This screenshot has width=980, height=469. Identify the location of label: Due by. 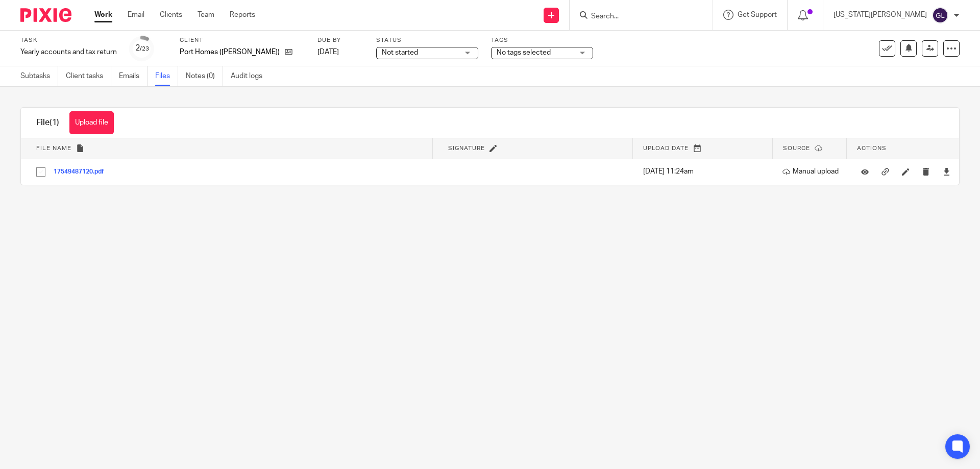
(341, 41).